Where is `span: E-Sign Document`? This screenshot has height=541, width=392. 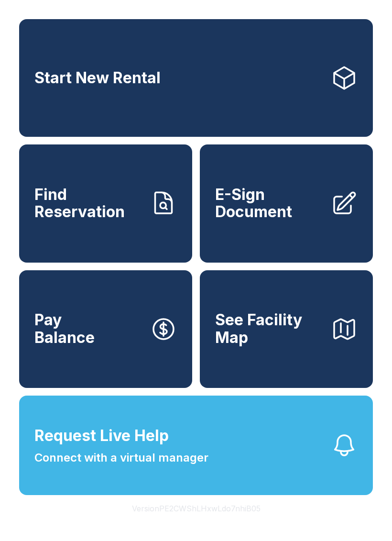
span: E-Sign Document is located at coordinates (269, 203).